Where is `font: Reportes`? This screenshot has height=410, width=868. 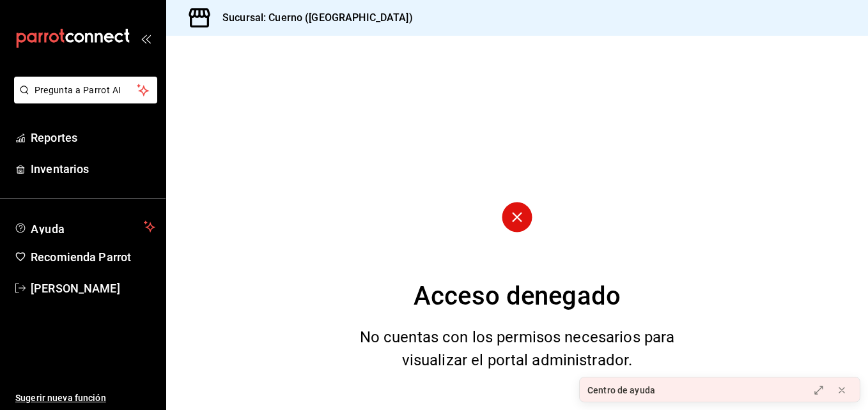 font: Reportes is located at coordinates (54, 137).